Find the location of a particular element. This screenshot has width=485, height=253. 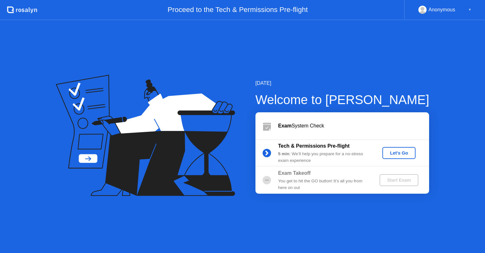

div: You get to hit the GO button! It’s all you from here on out is located at coordinates (323, 184).